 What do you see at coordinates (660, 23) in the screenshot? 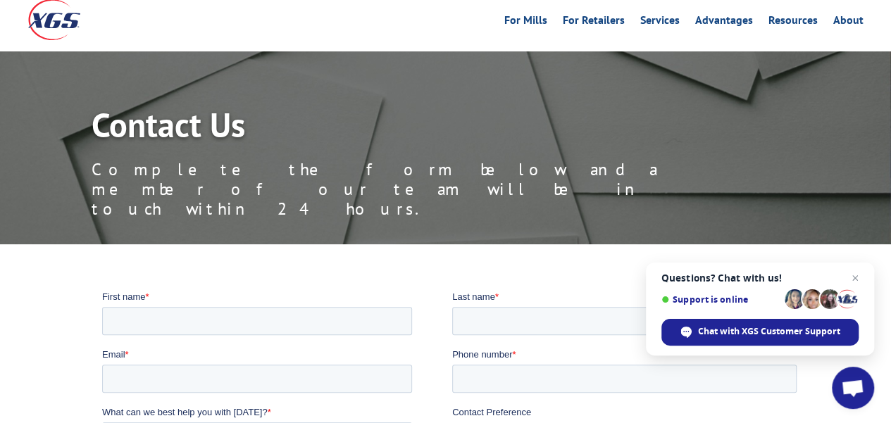
I see `a: Services` at bounding box center [660, 23].